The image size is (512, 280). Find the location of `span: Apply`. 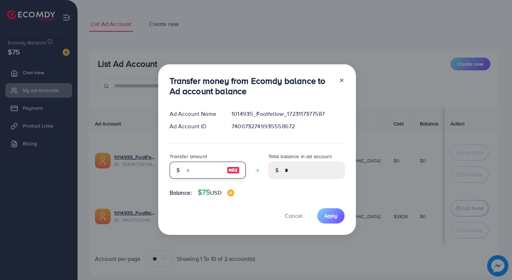

span: Apply is located at coordinates (331, 216).